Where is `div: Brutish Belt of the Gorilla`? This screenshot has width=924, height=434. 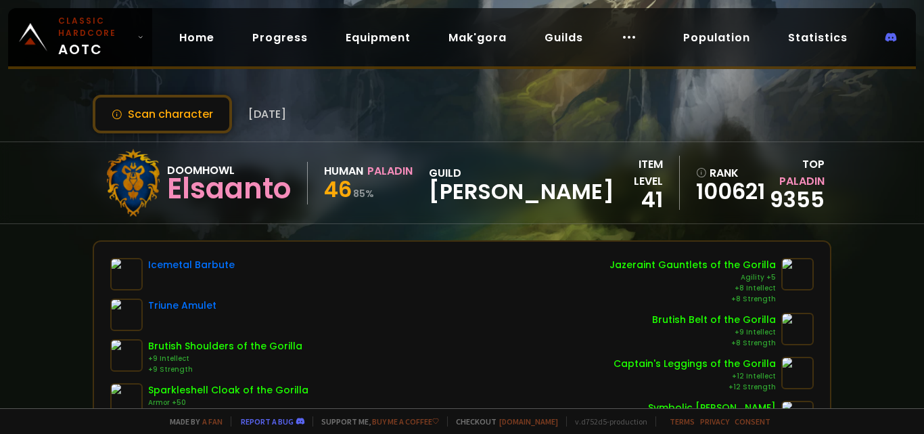 div: Brutish Belt of the Gorilla is located at coordinates (714, 319).